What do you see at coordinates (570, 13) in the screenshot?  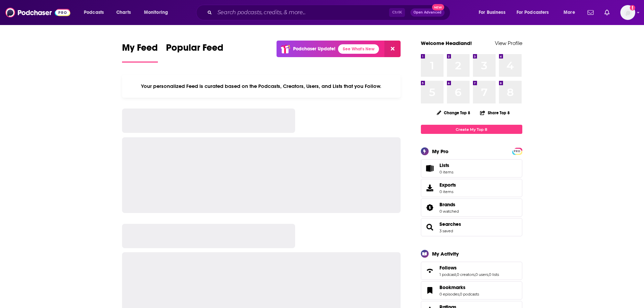 I see `span: More` at bounding box center [570, 13].